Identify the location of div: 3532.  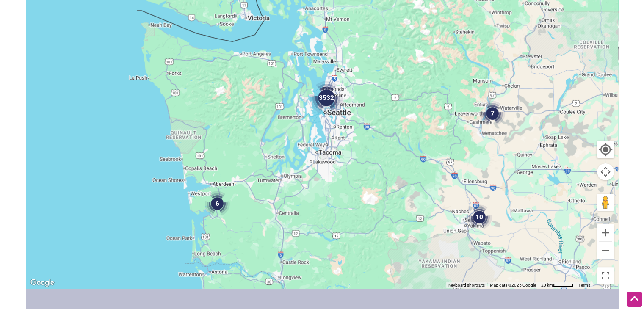
(326, 98).